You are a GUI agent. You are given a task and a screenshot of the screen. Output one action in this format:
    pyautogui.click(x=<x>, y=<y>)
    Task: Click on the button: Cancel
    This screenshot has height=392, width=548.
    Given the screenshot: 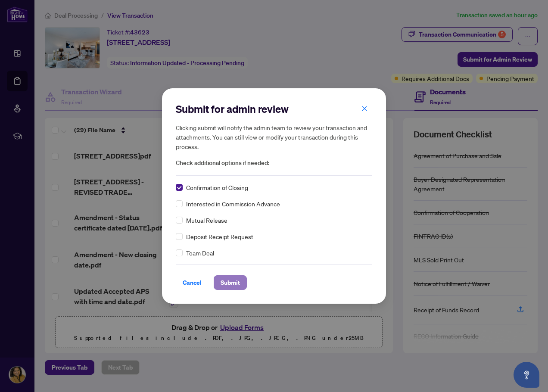 What is the action you would take?
    pyautogui.click(x=192, y=283)
    